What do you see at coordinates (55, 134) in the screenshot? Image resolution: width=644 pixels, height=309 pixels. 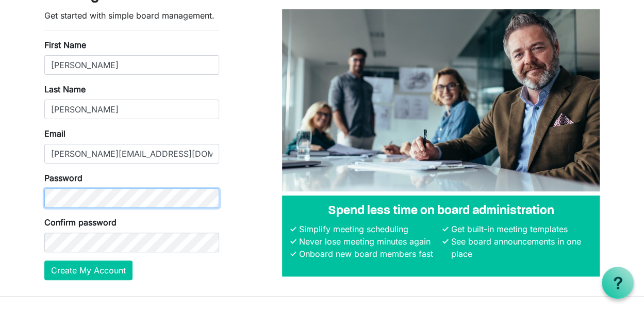 I see `label: Email` at bounding box center [55, 134].